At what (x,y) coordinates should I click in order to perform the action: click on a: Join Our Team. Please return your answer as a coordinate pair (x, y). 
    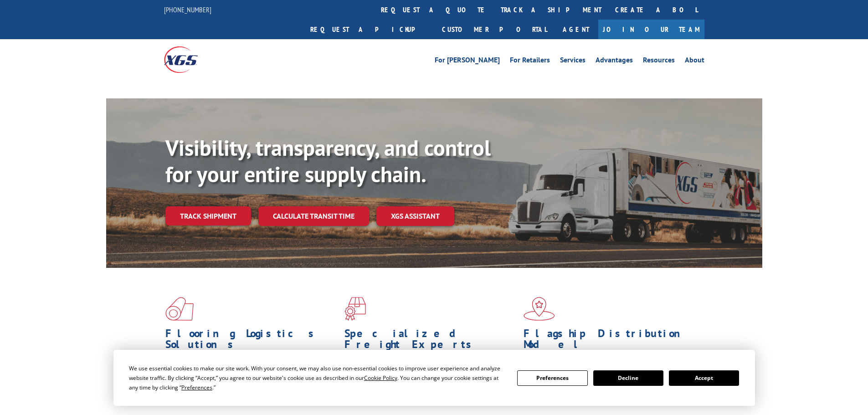
    Looking at the image, I should click on (652, 30).